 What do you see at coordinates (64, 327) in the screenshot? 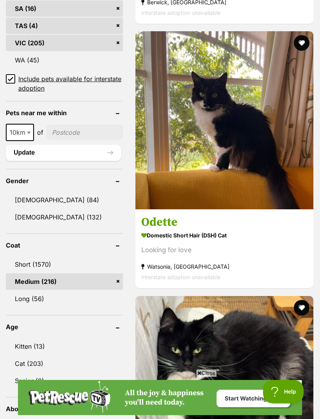
I see `header: Age` at bounding box center [64, 327].